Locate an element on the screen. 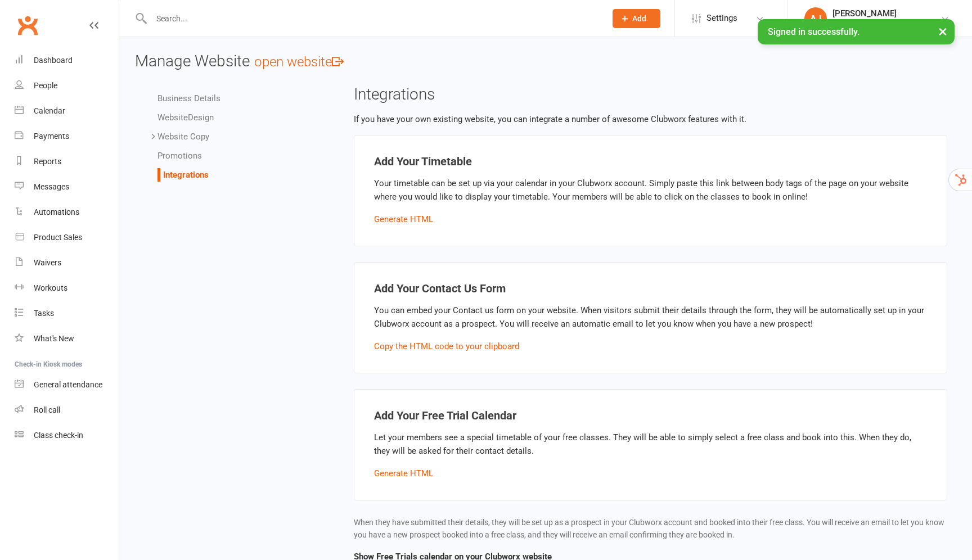 The image size is (972, 560). a: Workouts is located at coordinates (66, 288).